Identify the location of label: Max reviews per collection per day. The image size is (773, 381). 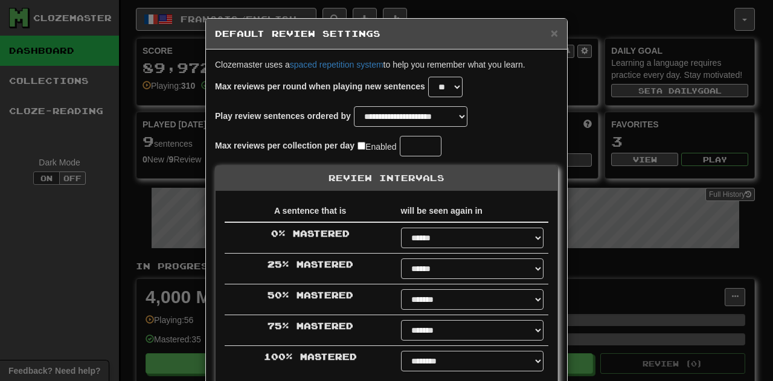
(284, 146).